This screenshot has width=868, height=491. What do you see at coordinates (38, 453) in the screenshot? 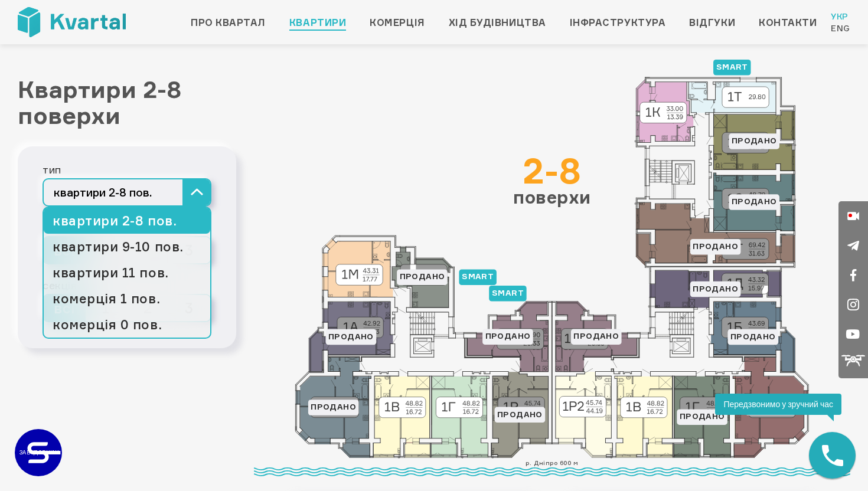
I see `a: ЗАБУДОВНИК` at bounding box center [38, 453].